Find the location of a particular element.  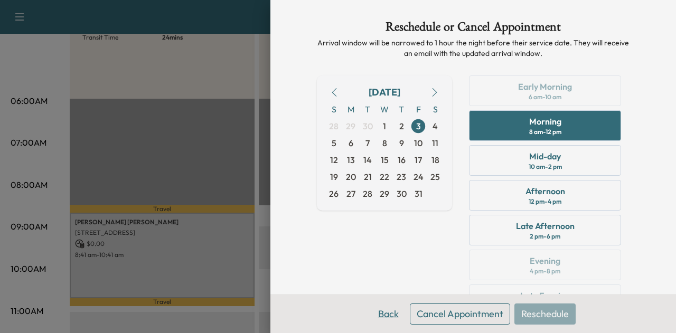

span: 31 is located at coordinates (419, 194).